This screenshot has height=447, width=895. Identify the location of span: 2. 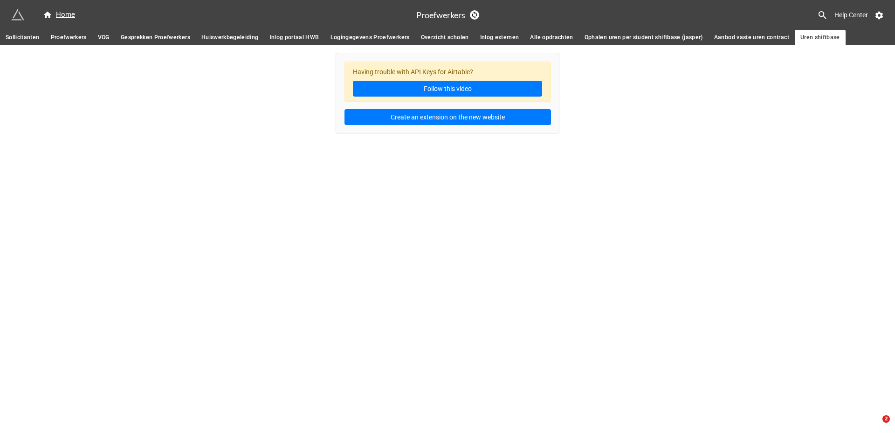
(886, 419).